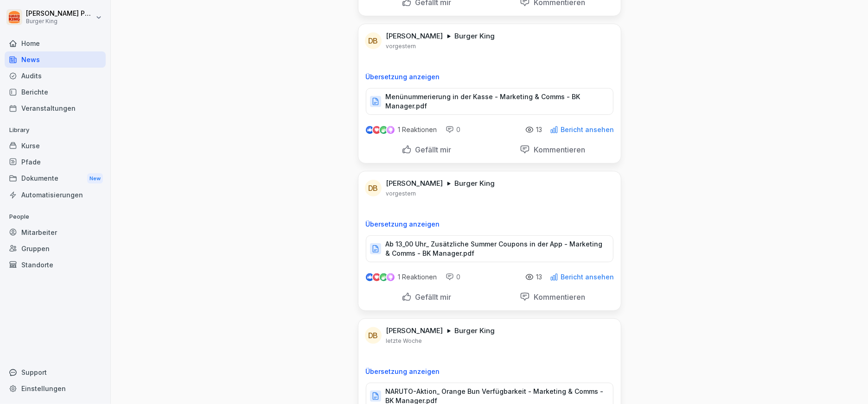  I want to click on div: Einstellungen, so click(55, 389).